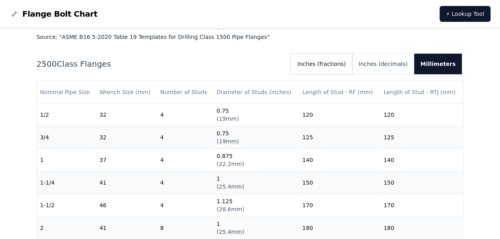 The width and height of the screenshot is (500, 239). Describe the element at coordinates (66, 205) in the screenshot. I see `td: 1-1/2` at that location.